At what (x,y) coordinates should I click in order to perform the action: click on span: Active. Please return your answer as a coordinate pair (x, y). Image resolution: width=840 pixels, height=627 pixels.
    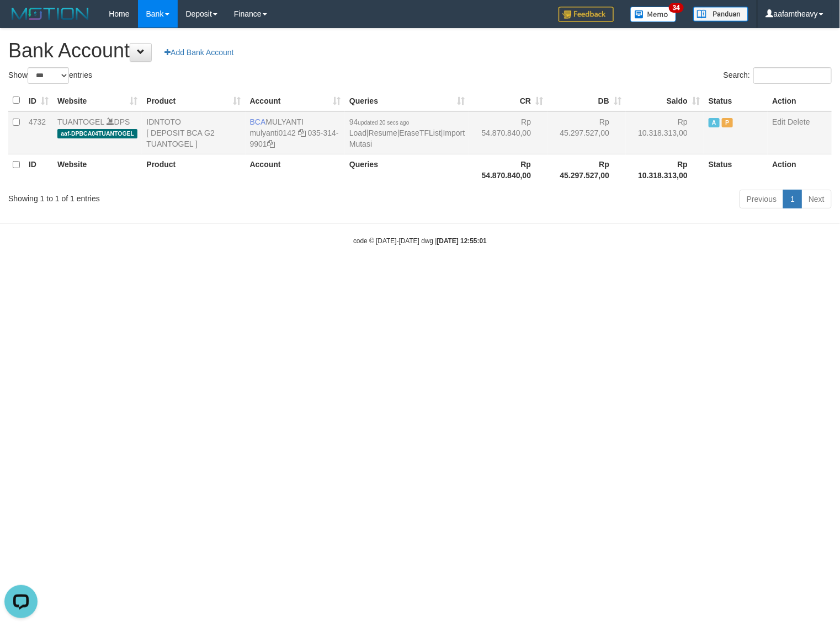
    Looking at the image, I should click on (715, 123).